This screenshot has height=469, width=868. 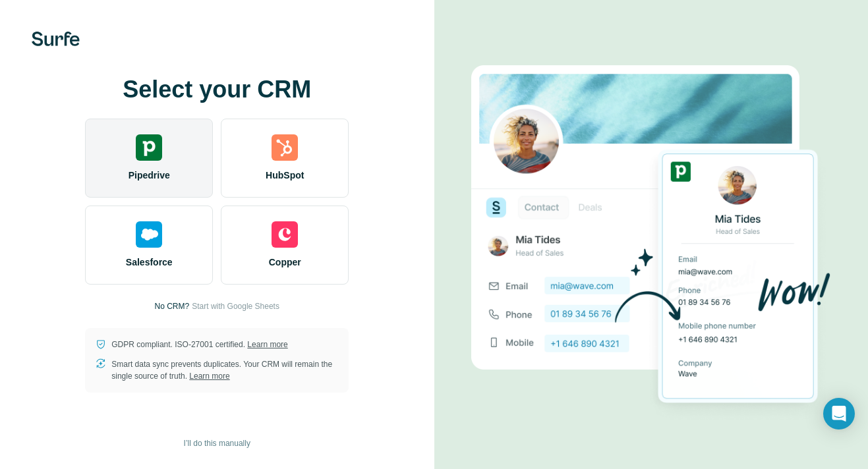 I want to click on button: Start with Google Sheets, so click(x=235, y=306).